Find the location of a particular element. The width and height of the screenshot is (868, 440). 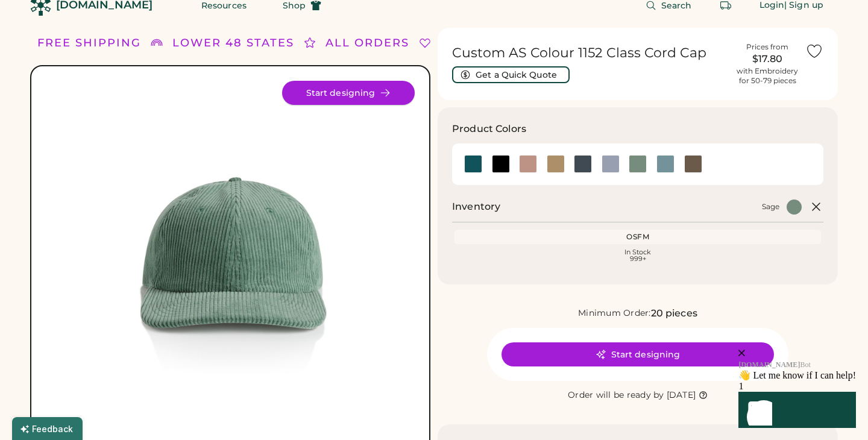

div: OSFM is located at coordinates (638, 237).